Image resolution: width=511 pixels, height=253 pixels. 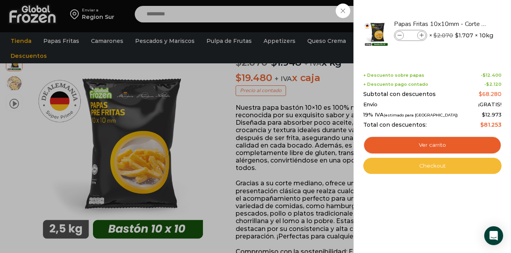 I want to click on span: 12.973, so click(x=492, y=115).